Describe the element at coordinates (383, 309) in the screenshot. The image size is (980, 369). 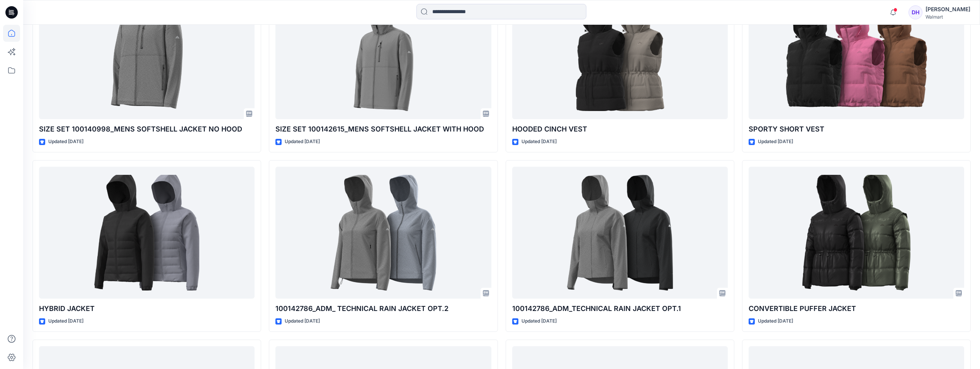
I see `p: 100142786_ADM_ TECHNICAL RAIN JACKET OPT.2` at that location.